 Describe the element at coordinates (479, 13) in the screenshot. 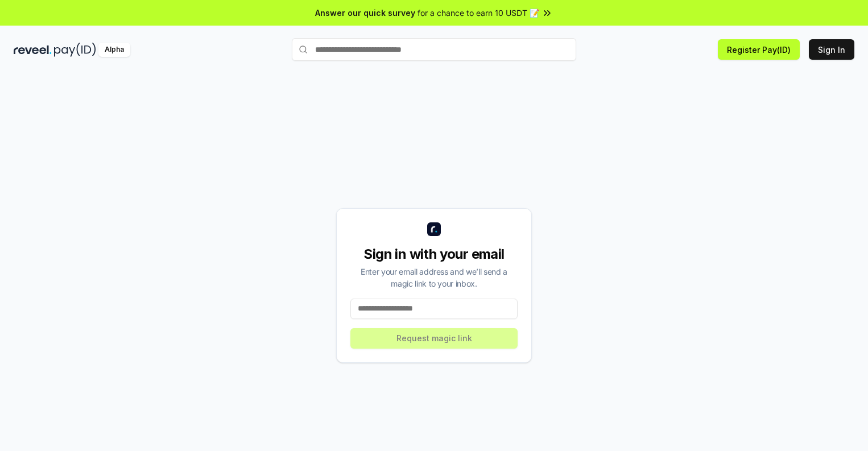

I see `span: for a chance to earn 10 USDT 📝` at that location.